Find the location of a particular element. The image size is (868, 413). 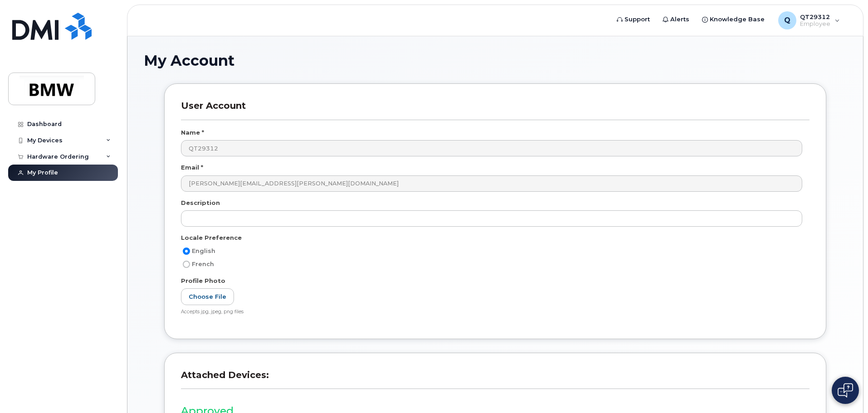

label: Email * is located at coordinates (192, 168).